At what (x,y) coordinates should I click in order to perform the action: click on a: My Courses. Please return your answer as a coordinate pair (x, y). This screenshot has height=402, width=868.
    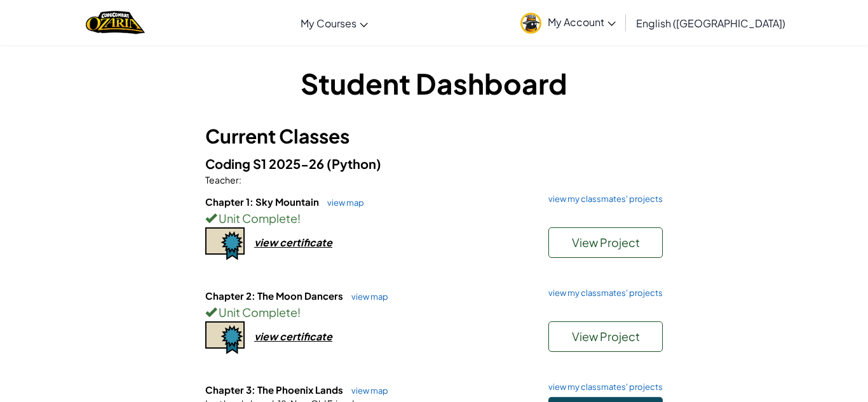
    Looking at the image, I should click on (334, 23).